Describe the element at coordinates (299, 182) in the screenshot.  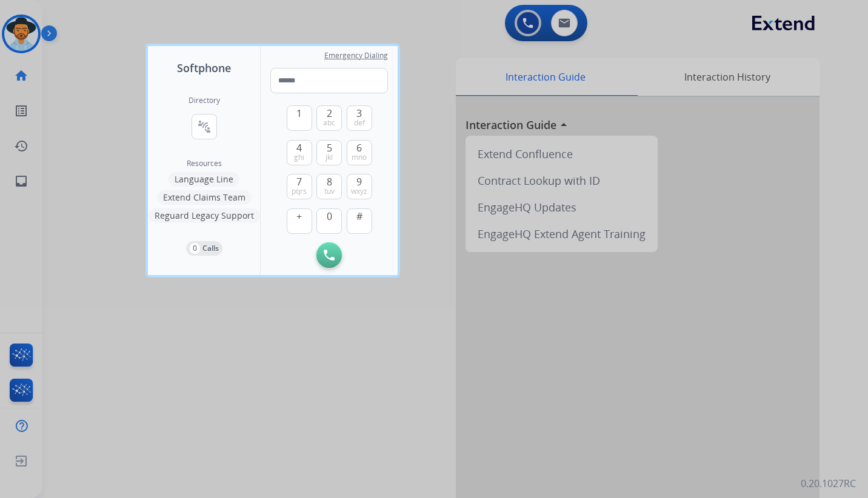
I see `span: 7` at that location.